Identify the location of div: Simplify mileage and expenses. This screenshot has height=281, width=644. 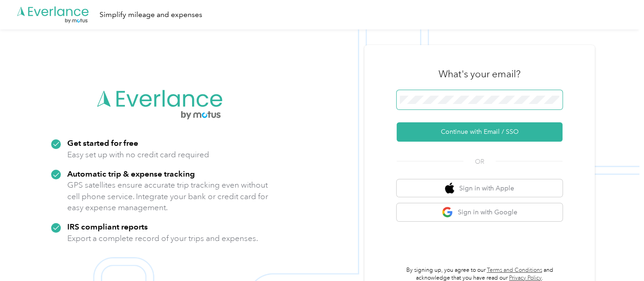
(150, 15).